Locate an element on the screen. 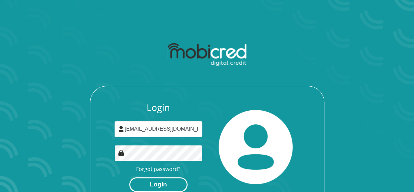 This screenshot has width=414, height=192. input: Username is located at coordinates (159, 129).